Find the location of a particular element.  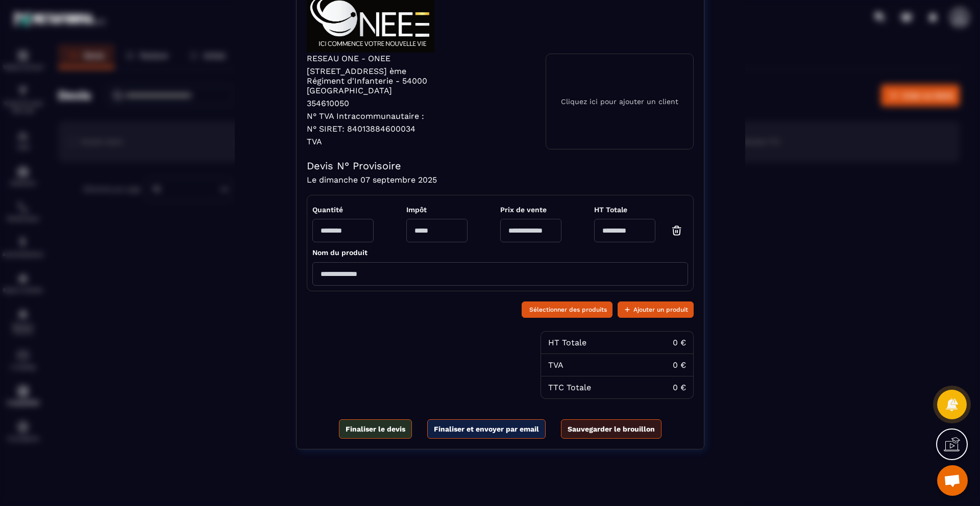

div: HT Totale is located at coordinates (567, 342).